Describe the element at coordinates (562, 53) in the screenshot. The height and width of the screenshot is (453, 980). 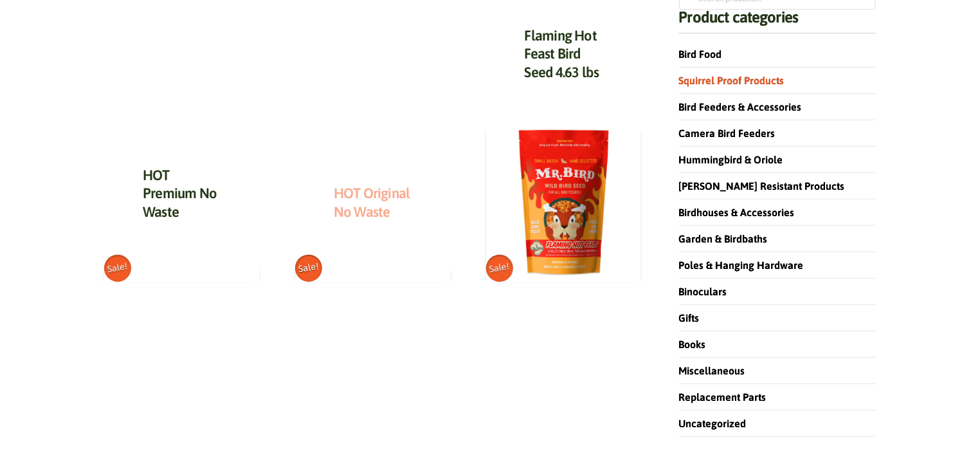
I see `a: Flaming Hot Feast Bird Seed 4.63 lbs` at that location.